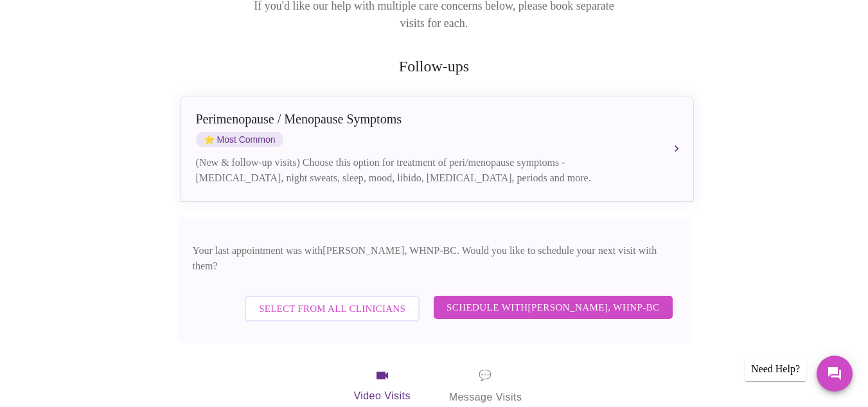 This screenshot has width=868, height=407. I want to click on span: message, so click(485, 375).